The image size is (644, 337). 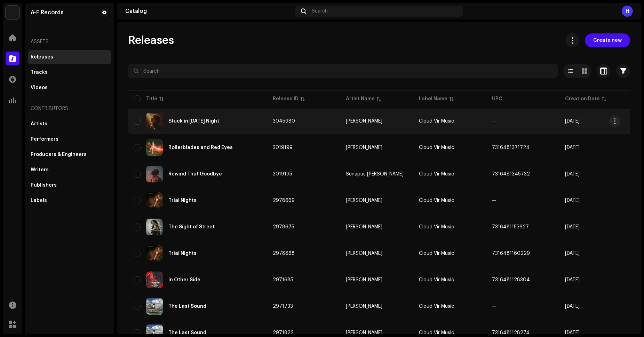 I want to click on span: 2978868, so click(x=283, y=254).